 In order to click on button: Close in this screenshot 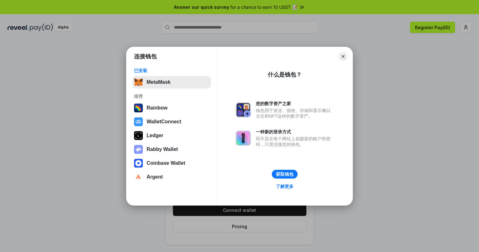, I will do `click(343, 56)`.